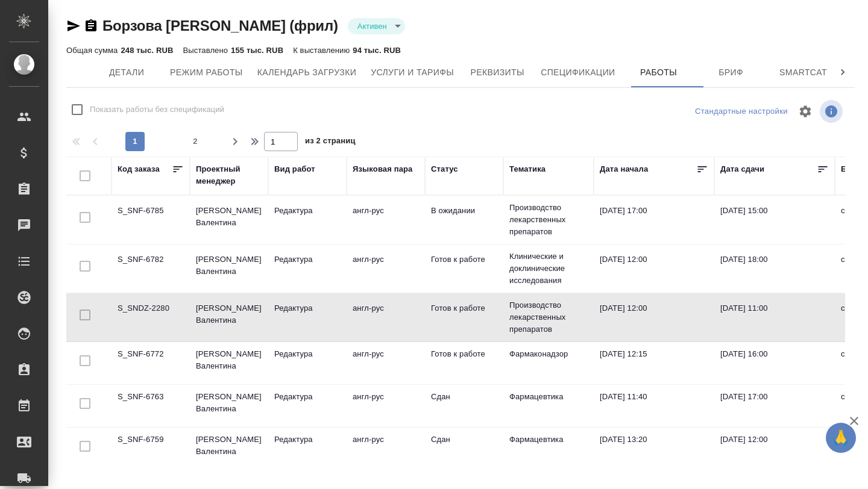  I want to click on div: Код заказа, so click(139, 169).